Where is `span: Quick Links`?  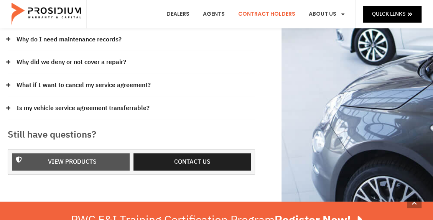
span: Quick Links is located at coordinates (388, 14).